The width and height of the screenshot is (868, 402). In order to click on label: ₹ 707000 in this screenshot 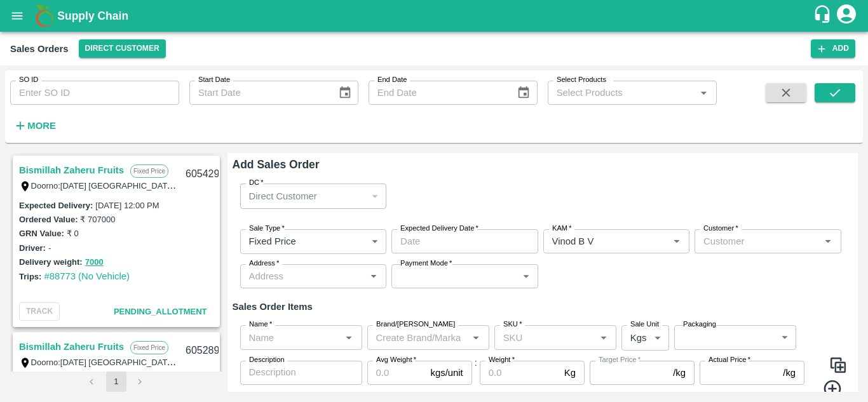, I will do `click(97, 219)`.